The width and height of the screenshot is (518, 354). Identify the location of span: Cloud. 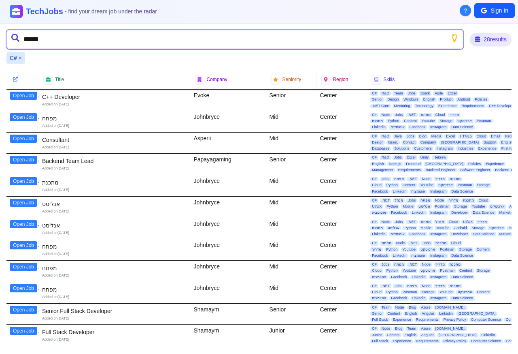
(377, 270).